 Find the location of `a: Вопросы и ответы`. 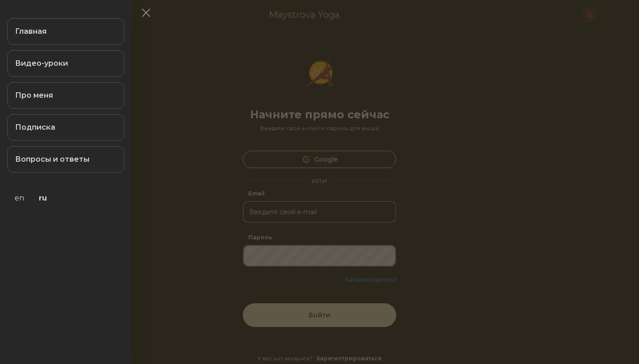

a: Вопросы и ответы is located at coordinates (66, 159).